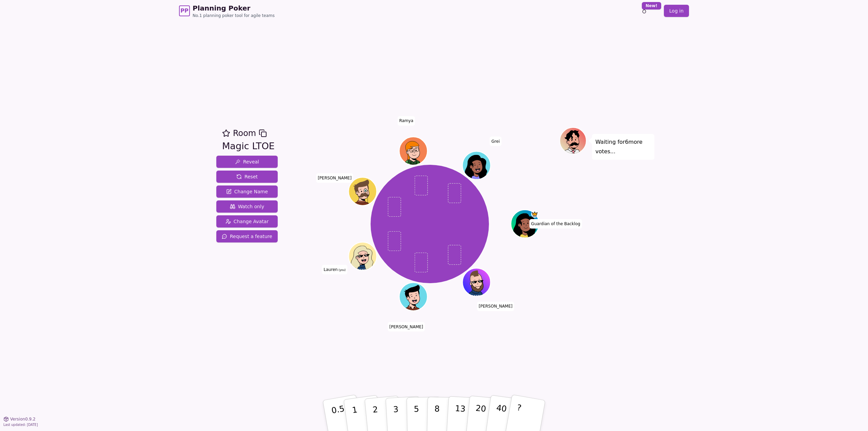 Image resolution: width=868 pixels, height=431 pixels. I want to click on button: Change Avatar, so click(247, 221).